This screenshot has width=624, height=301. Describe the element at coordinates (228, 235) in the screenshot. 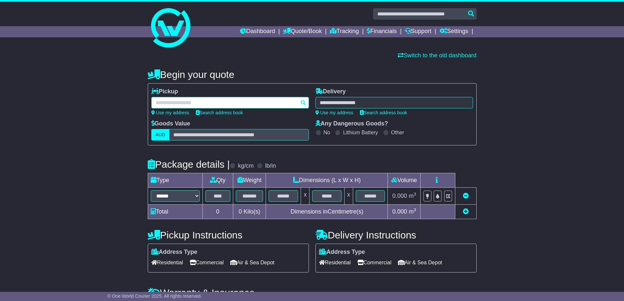

I see `h4: Pickup Instructions` at that location.